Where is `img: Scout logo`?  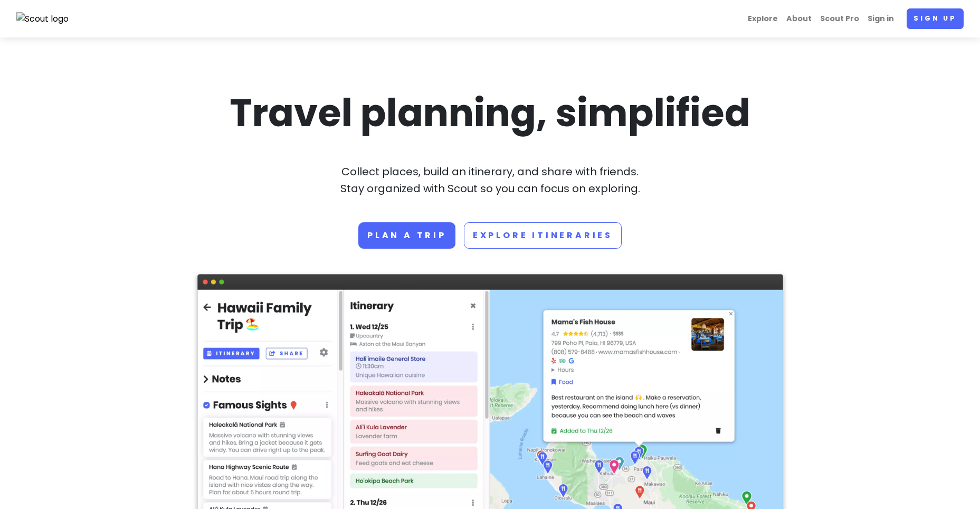 img: Scout logo is located at coordinates (43, 19).